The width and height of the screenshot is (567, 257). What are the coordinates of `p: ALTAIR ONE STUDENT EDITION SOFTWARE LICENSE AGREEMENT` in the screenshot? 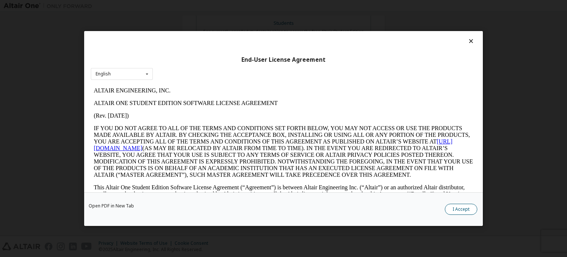 It's located at (193, 19).